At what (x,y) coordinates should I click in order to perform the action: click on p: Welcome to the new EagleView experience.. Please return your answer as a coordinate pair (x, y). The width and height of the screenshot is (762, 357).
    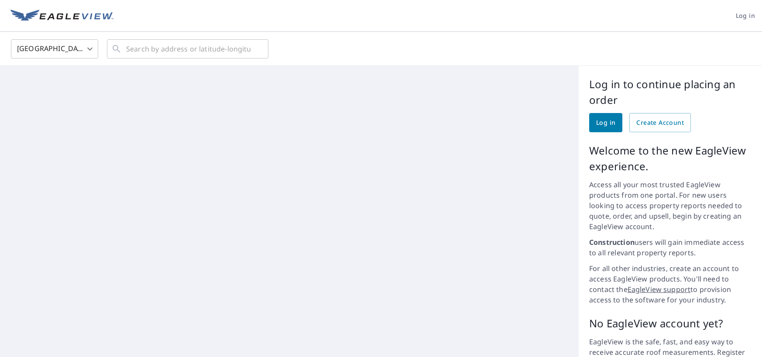
    Looking at the image, I should click on (671, 158).